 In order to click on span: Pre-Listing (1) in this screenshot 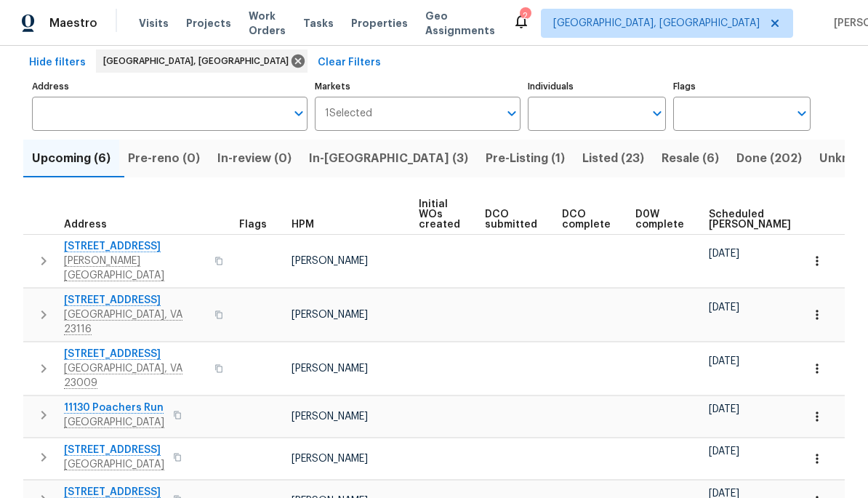, I will do `click(525, 158)`.